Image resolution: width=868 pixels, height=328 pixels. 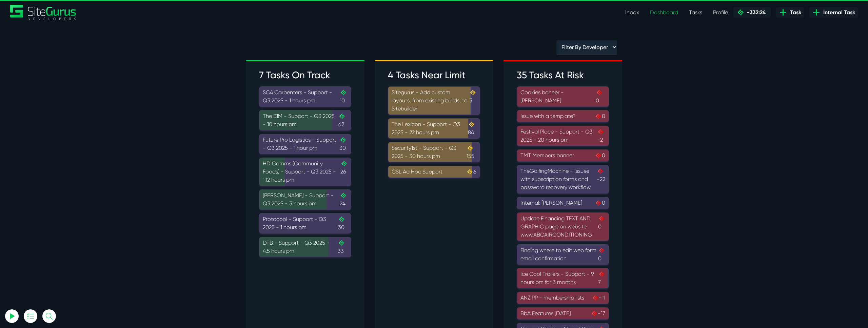 What do you see at coordinates (563, 227) in the screenshot?
I see `div: Update Financing TEXT AND GRAPHIC page on website www.ABCAIRCONDITIONING` at bounding box center [563, 227].